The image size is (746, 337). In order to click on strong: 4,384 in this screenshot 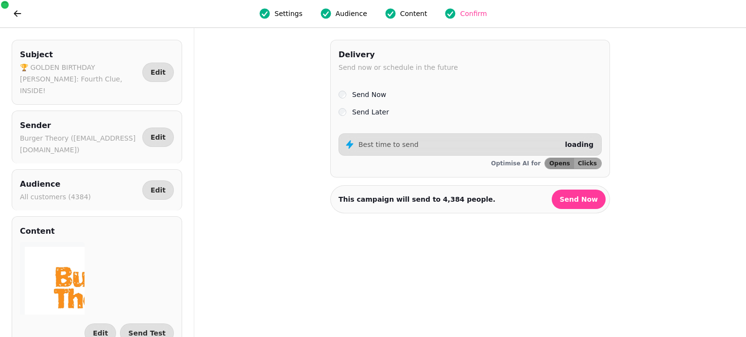, I will do `click(453, 199)`.